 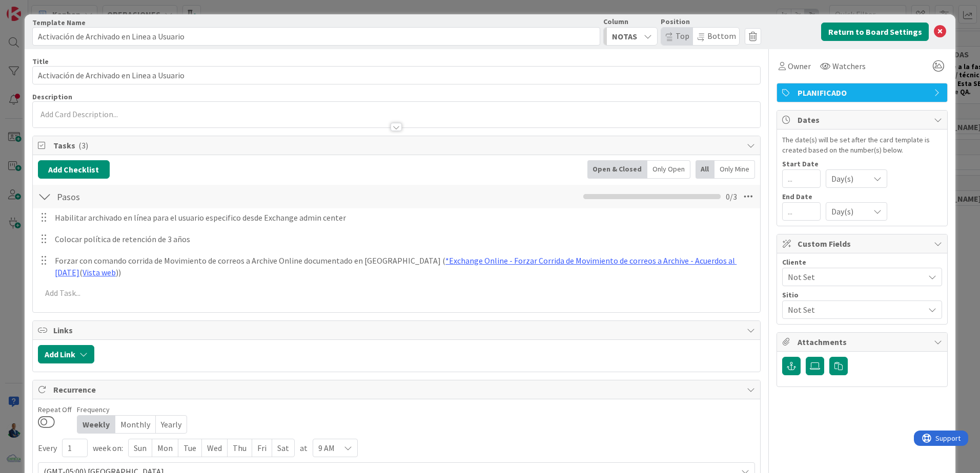 I want to click on div: Sitio, so click(x=862, y=295).